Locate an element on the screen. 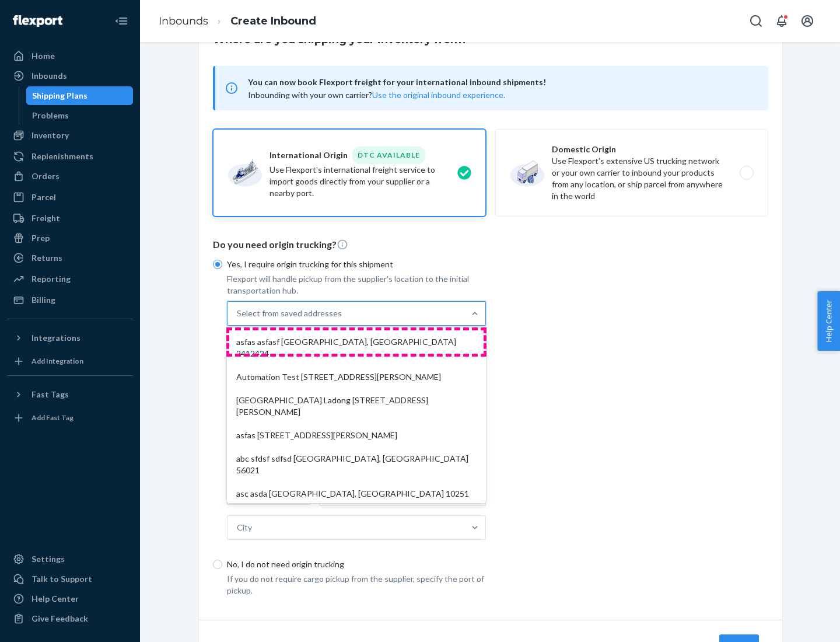 This screenshot has width=840, height=642. p: Flexport will handle pickup from the supplier's location to the initial transportation hub. is located at coordinates (357, 284).